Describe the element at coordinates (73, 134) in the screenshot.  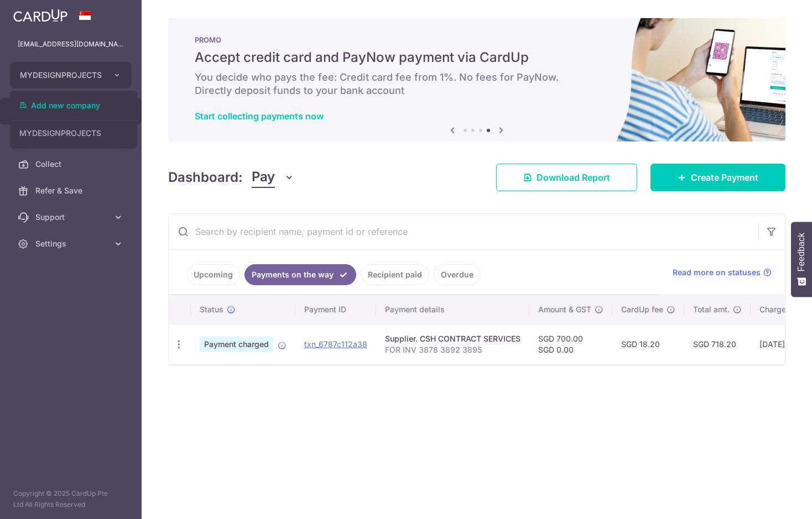
I see `a: MYDESIGNPROJECTS` at that location.